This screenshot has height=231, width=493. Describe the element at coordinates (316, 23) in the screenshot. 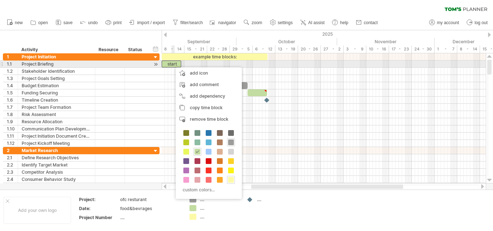

I see `span: AI assist` at that location.